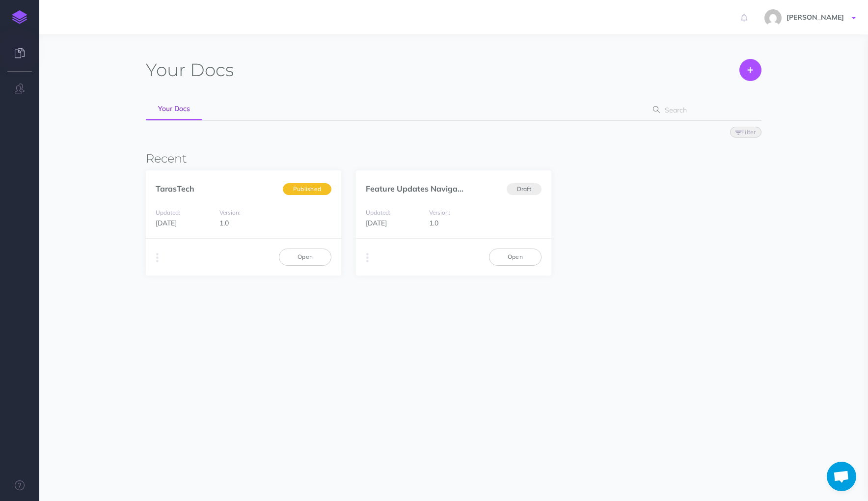  What do you see at coordinates (19, 17) in the screenshot?
I see `img: logo-mark.svg` at bounding box center [19, 17].